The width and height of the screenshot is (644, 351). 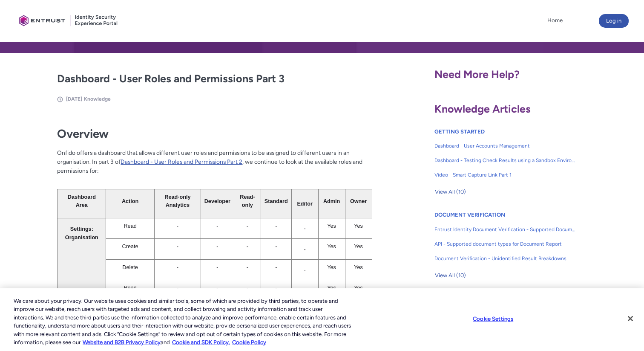 I want to click on span: Need More Help?, so click(x=477, y=74).